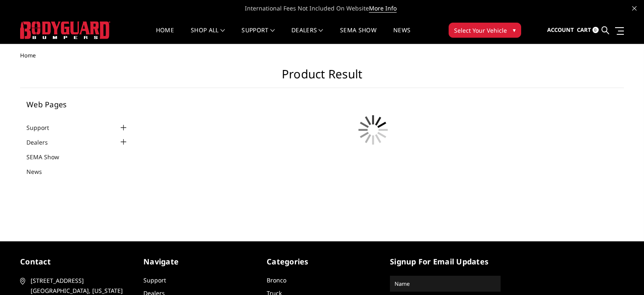  Describe the element at coordinates (383, 9) in the screenshot. I see `a: More Info` at that location.